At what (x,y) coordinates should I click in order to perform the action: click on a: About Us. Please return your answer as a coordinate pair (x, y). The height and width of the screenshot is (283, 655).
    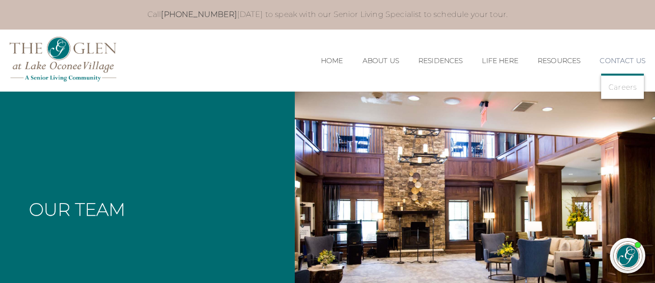
    Looking at the image, I should click on (381, 61).